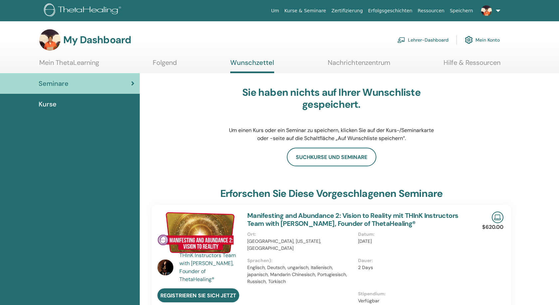 This screenshot has width=559, height=305. What do you see at coordinates (423, 40) in the screenshot?
I see `a: Lehrer-Dashboard` at bounding box center [423, 40].